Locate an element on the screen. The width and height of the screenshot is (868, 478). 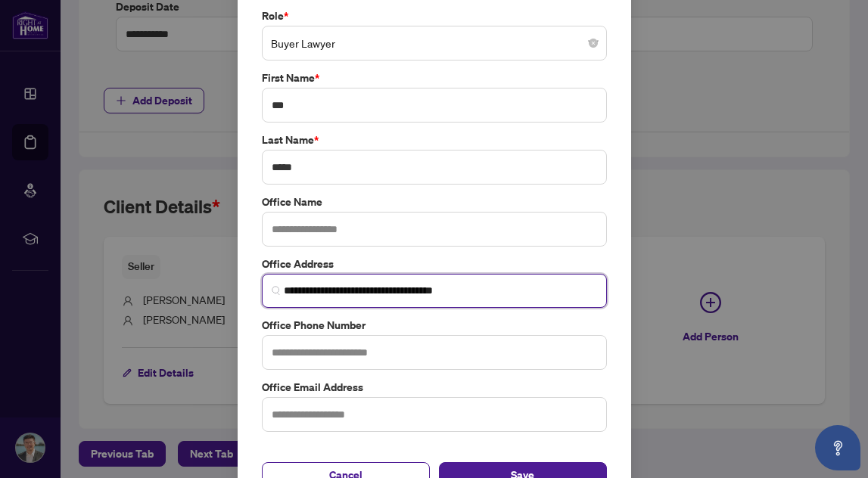
button: Open asap is located at coordinates (837, 448).